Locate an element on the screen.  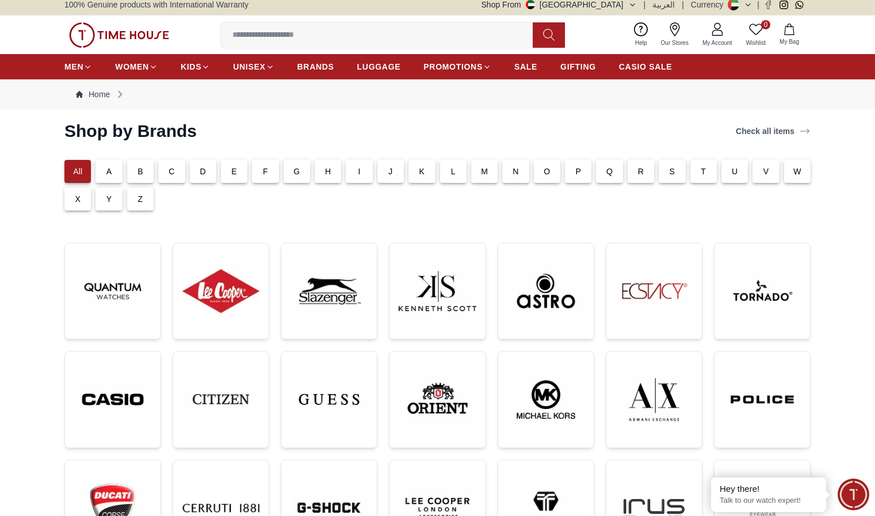
p: F is located at coordinates (265, 171).